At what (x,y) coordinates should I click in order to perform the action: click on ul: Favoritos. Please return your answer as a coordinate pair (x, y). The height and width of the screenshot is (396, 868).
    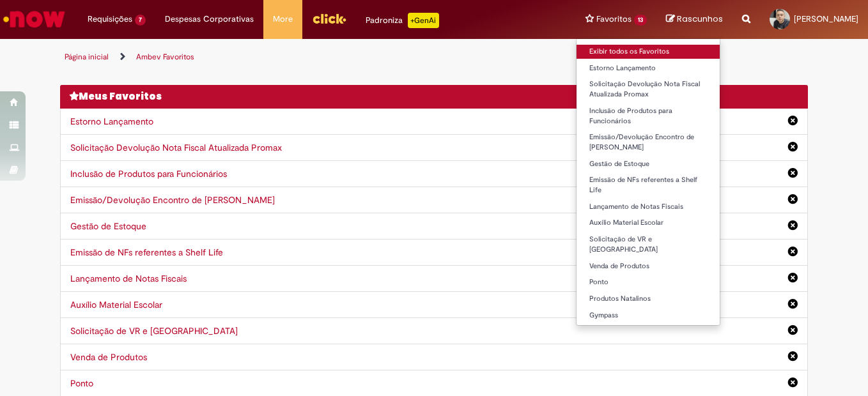
    Looking at the image, I should click on (648, 182).